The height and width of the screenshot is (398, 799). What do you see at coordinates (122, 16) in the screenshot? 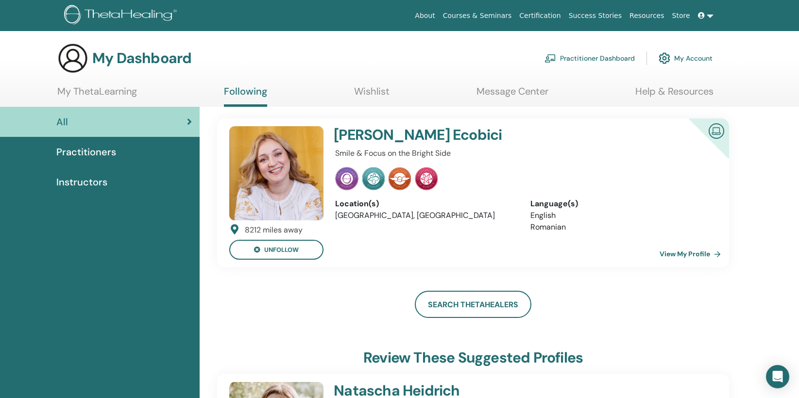
I see `img: logo.png` at bounding box center [122, 16].